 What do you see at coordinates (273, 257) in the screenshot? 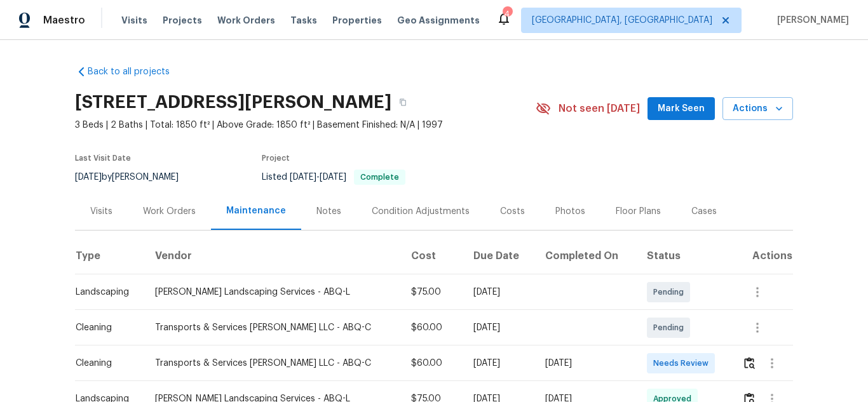
I see `th: Vendor` at bounding box center [273, 257].